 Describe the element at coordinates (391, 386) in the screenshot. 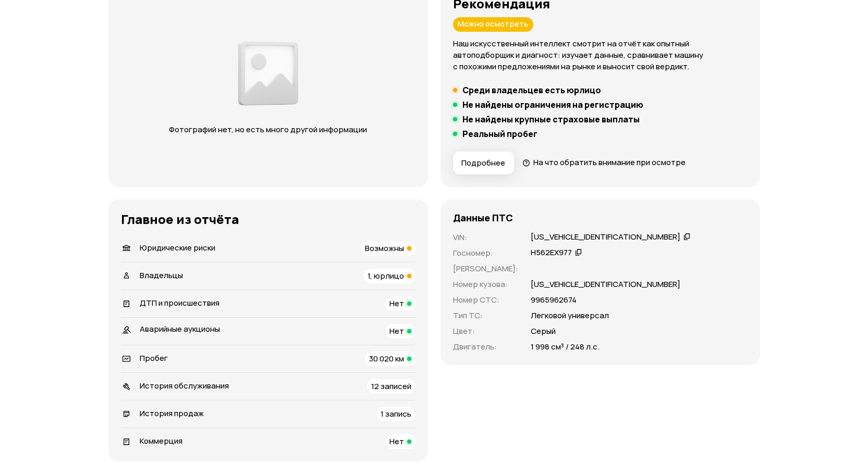

I see `span: 12 записей` at that location.